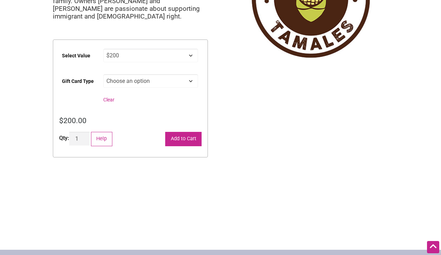 The height and width of the screenshot is (255, 441). What do you see at coordinates (79, 139) in the screenshot?
I see `input: Product quantity` at bounding box center [79, 139].